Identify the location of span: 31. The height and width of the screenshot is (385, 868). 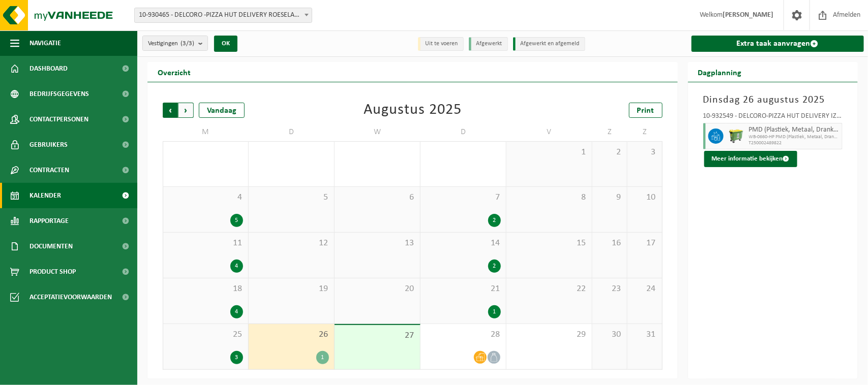
(645, 335).